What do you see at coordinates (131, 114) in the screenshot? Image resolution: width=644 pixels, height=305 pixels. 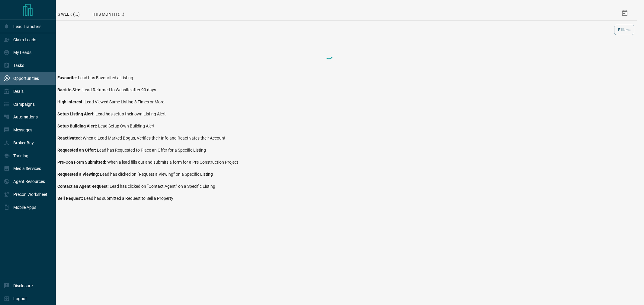 I see `span: Lead has setup their own Listing Alert` at bounding box center [131, 114].